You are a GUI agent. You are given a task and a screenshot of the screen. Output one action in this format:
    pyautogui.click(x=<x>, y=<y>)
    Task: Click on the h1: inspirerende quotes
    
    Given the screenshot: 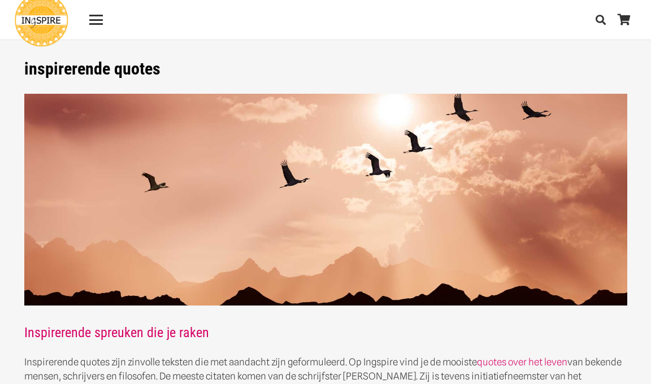 What is the action you would take?
    pyautogui.click(x=326, y=69)
    